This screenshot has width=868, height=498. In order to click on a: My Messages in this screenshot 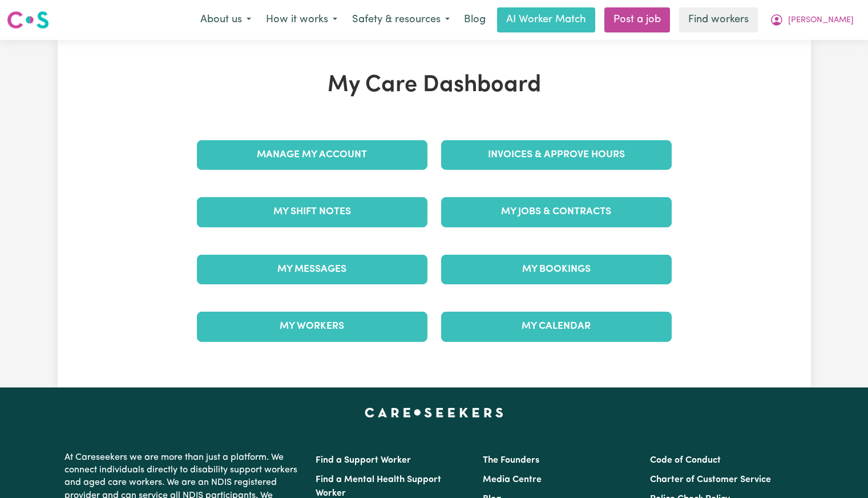, I will do `click(312, 270)`.